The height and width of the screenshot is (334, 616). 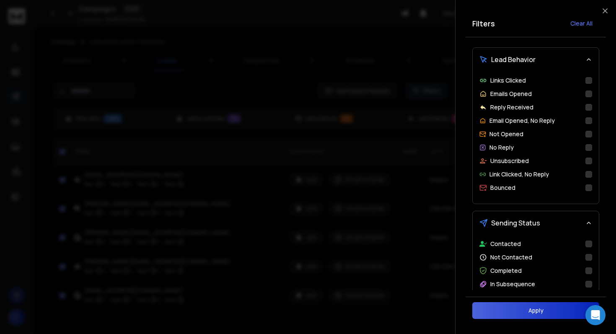 What do you see at coordinates (508, 80) in the screenshot?
I see `p: Links Clicked` at bounding box center [508, 80].